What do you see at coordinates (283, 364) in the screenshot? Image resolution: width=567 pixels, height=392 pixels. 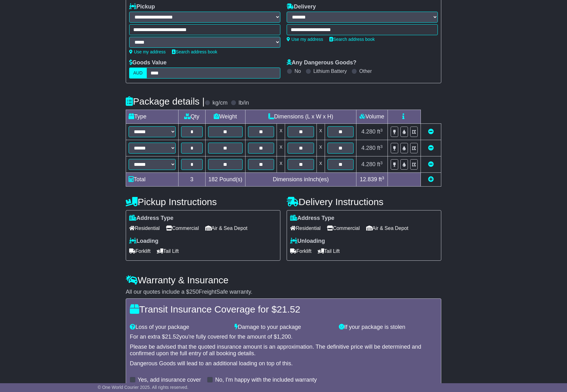 I see `div: Dangerous Goods will lead to an additional loading on top of this.` at bounding box center [283, 364].